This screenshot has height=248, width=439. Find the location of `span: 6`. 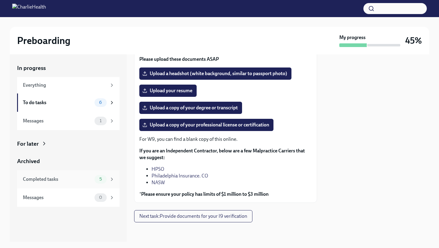

span: 6 is located at coordinates (100, 102).